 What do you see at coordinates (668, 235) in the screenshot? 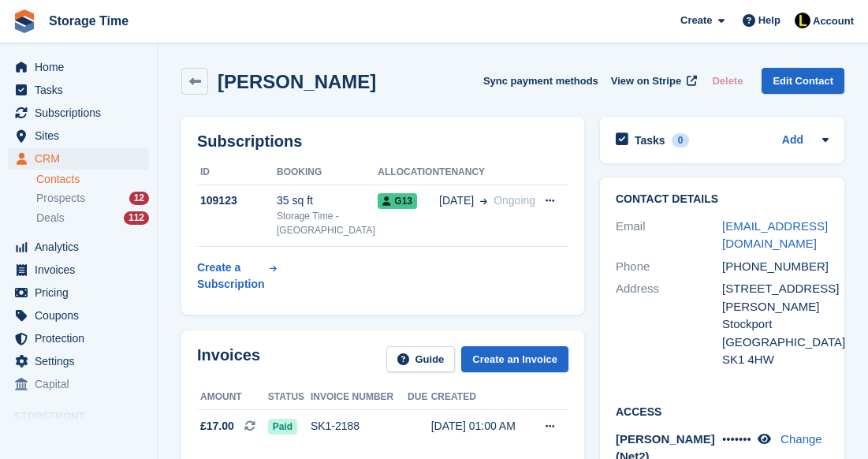
I see `div: Email` at bounding box center [668, 235].